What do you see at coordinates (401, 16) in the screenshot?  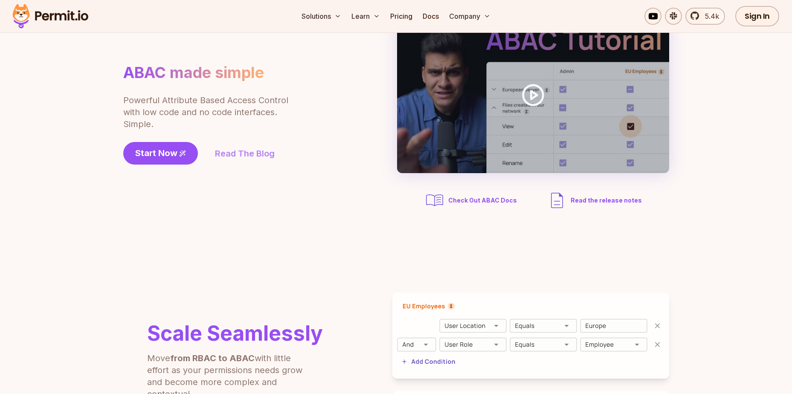 I see `a: Pricing` at bounding box center [401, 16].